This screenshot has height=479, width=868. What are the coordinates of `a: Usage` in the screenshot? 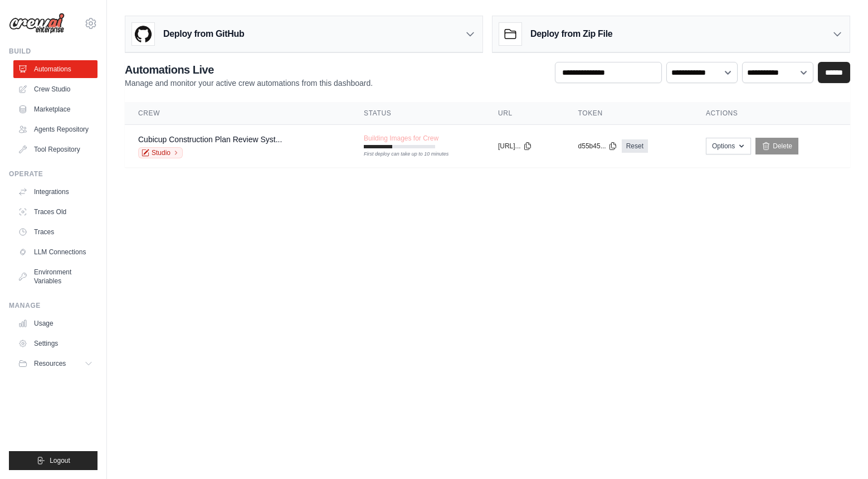 It's located at (55, 323).